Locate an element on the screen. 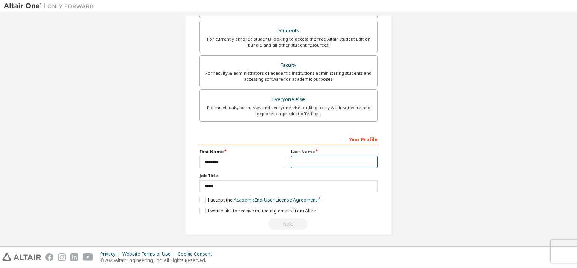 The image size is (577, 268). label: Job Title is located at coordinates (288, 176).